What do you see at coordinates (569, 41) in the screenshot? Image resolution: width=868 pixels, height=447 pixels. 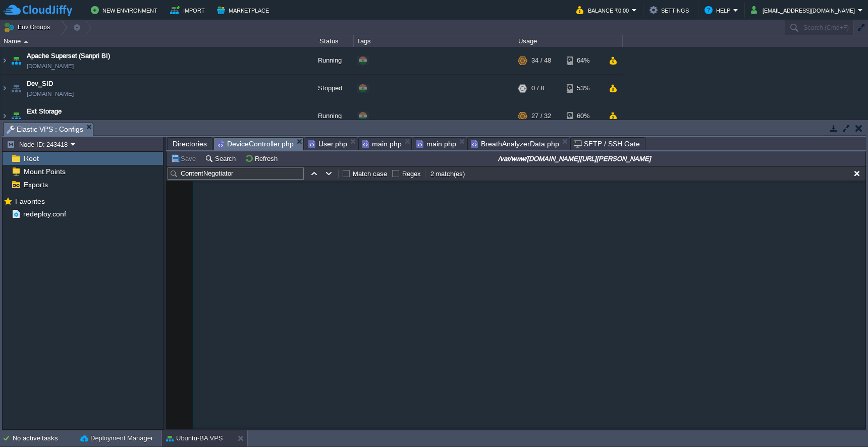 I see `div: Usage` at bounding box center [569, 41].